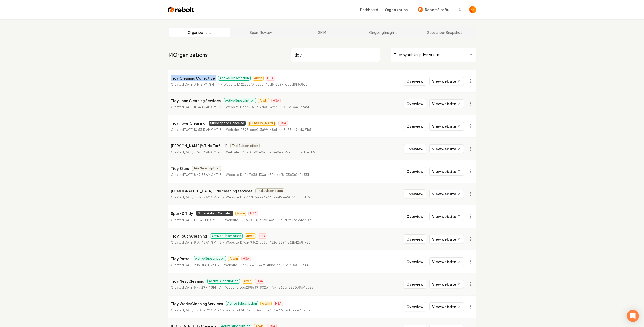  What do you see at coordinates (268, 107) in the screenshot?
I see `p: Website ID dc62078a-7d00-4f66-8125-1e70a75bfa6f` at bounding box center [268, 107].